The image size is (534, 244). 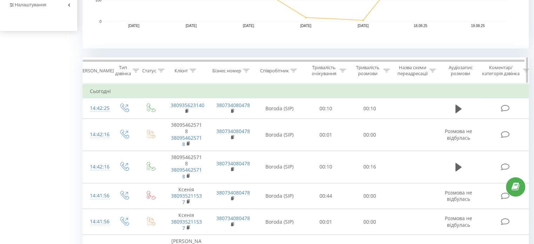 I want to click on div: Клієнт, so click(x=181, y=71).